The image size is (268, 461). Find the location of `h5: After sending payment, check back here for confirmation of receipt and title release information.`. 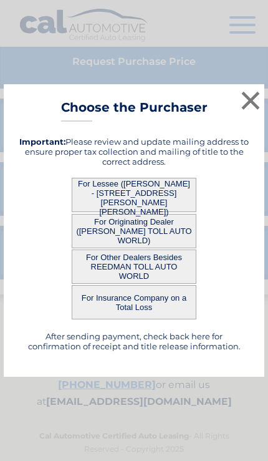

h5: After sending payment, check back here for confirmation of receipt and title release information. is located at coordinates (134, 341).